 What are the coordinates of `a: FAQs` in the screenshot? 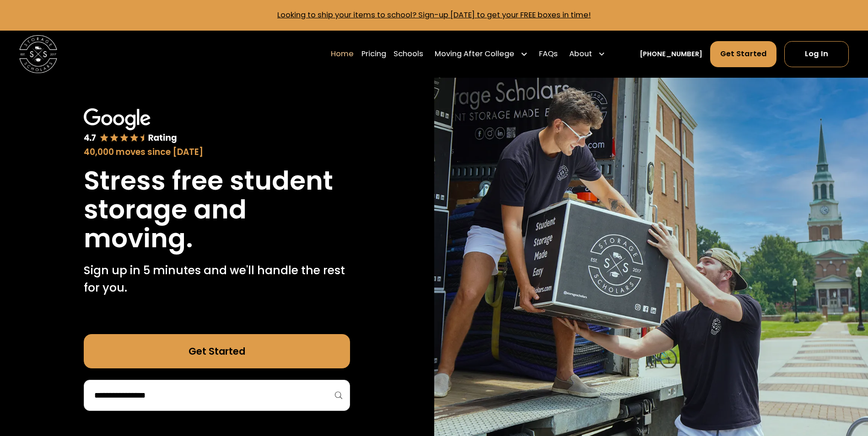 It's located at (548, 54).